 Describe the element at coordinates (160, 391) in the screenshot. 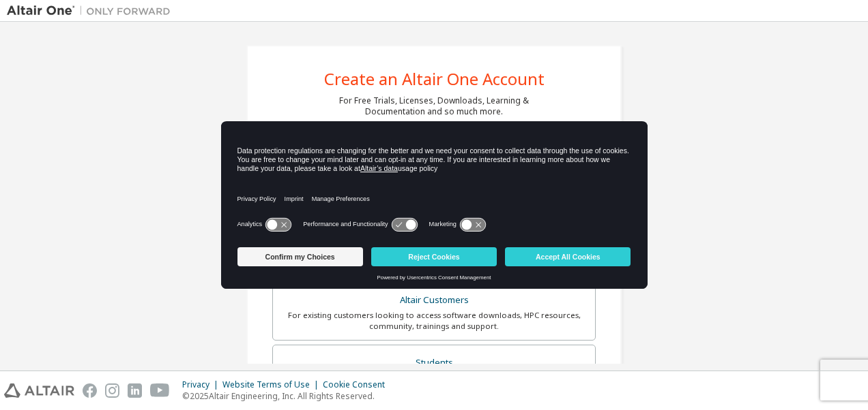

I see `img: youtube.svg` at that location.